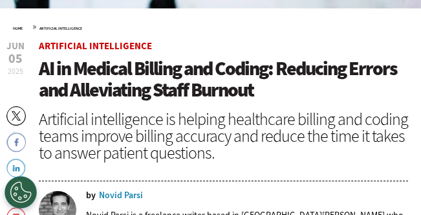 This screenshot has width=421, height=215. What do you see at coordinates (218, 79) in the screenshot?
I see `span: AI in Medical Billing and Coding: Reducing Errors and Alleviating Staff Burnout` at bounding box center [218, 79].